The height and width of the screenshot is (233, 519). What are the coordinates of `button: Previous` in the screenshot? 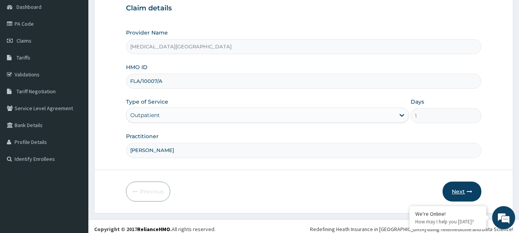 It's located at (148, 192).